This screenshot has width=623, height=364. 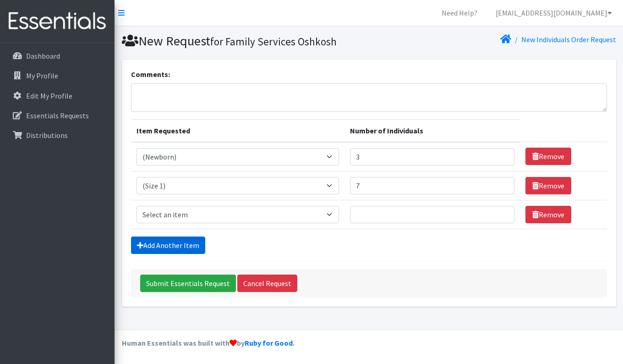 What do you see at coordinates (459, 13) in the screenshot?
I see `a: Need Help?` at bounding box center [459, 13].